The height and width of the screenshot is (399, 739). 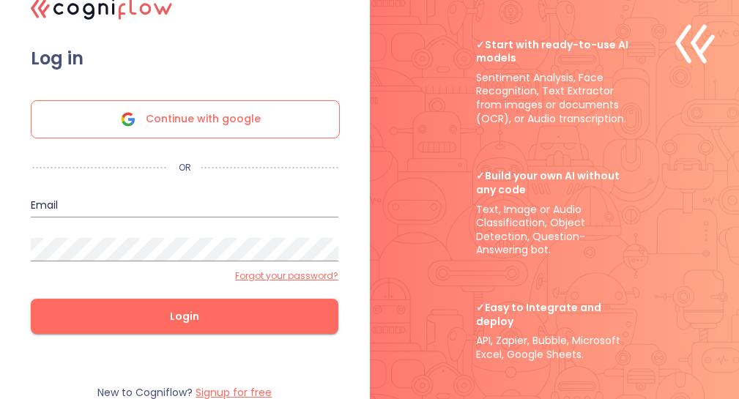 What do you see at coordinates (554, 182) in the screenshot?
I see `span: Build your own AI without any code` at bounding box center [554, 182].